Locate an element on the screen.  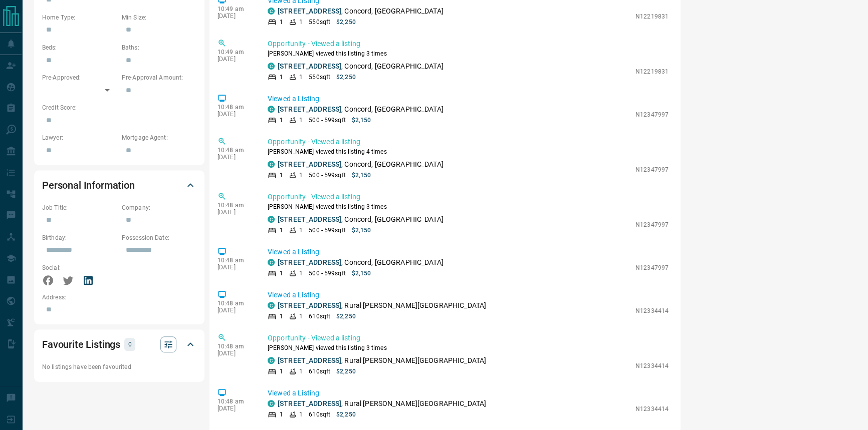
p: Home Type: is located at coordinates (79, 18).